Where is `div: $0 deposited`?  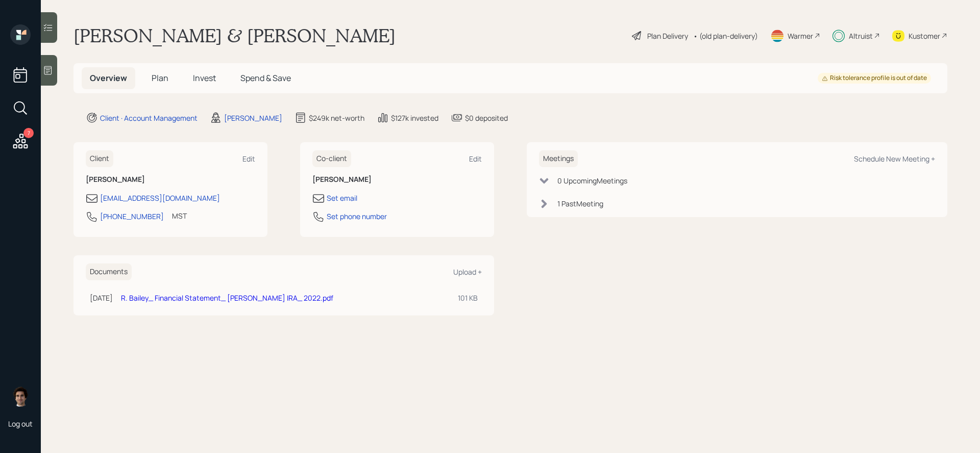 div: $0 deposited is located at coordinates (486, 118).